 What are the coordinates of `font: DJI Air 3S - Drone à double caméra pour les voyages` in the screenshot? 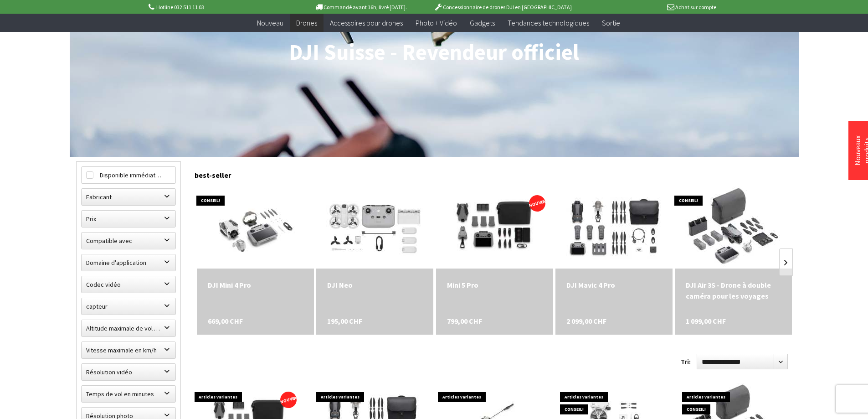 It's located at (728, 290).